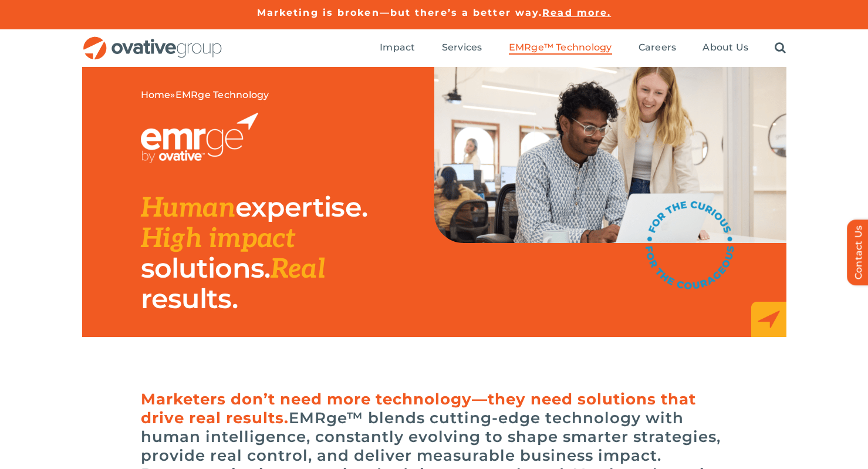 The width and height of the screenshot is (868, 469). Describe the element at coordinates (610, 155) in the screenshot. I see `img: EMRge Landing Page Header Image` at that location.